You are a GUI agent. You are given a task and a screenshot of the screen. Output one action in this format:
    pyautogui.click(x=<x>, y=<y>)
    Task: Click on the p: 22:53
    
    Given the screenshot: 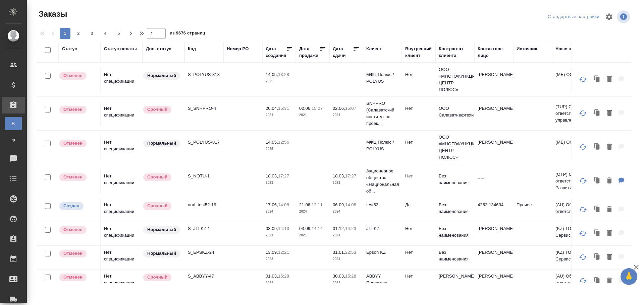 What is the action you would take?
    pyautogui.click(x=350, y=253)
    